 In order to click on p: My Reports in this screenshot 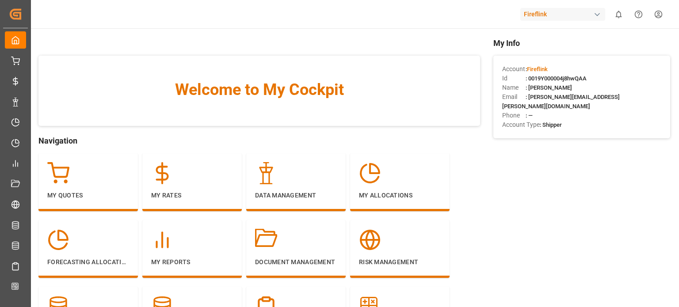, I will do `click(192, 262)`.